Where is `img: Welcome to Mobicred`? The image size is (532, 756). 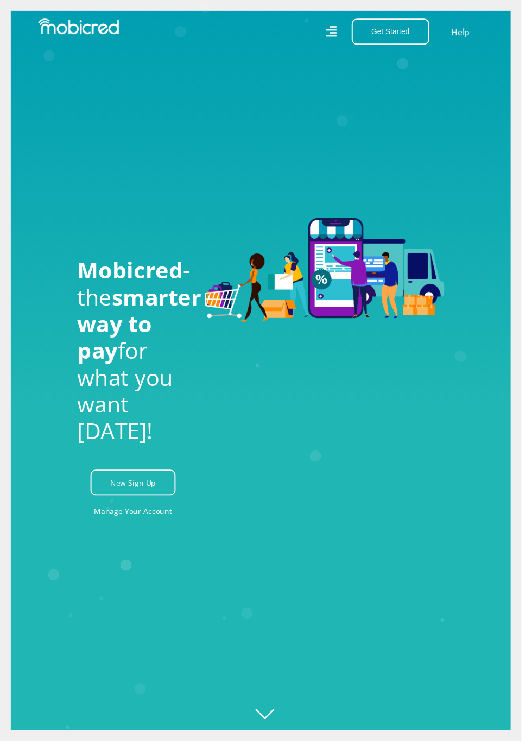 img: Welcome to Mobicred is located at coordinates (331, 275).